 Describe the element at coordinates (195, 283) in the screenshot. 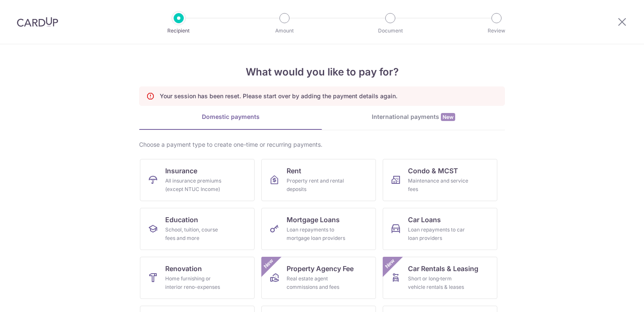

I see `div: Home furnishing or interior reno-expenses` at that location.